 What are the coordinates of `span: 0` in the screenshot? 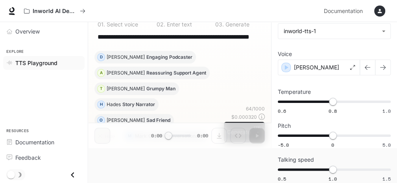 It's located at (333, 144).